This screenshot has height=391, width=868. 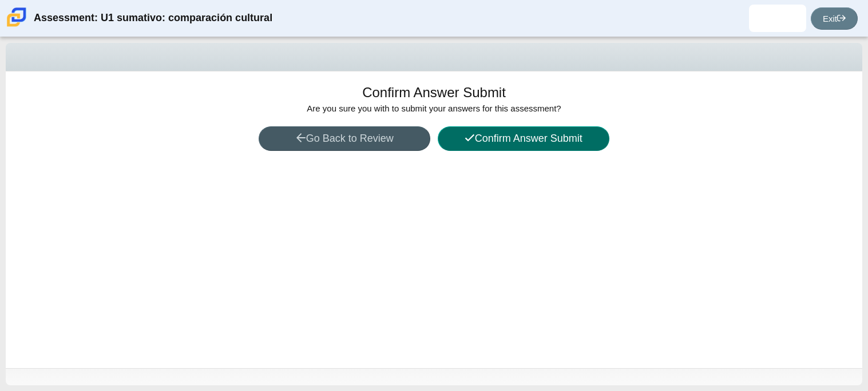 I want to click on button: Go Back to Review, so click(x=344, y=138).